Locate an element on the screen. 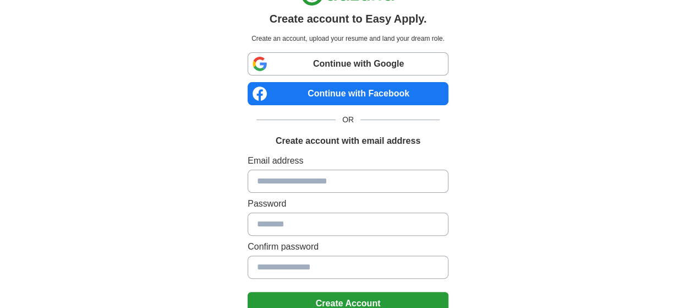  label: Email address is located at coordinates (348, 161).